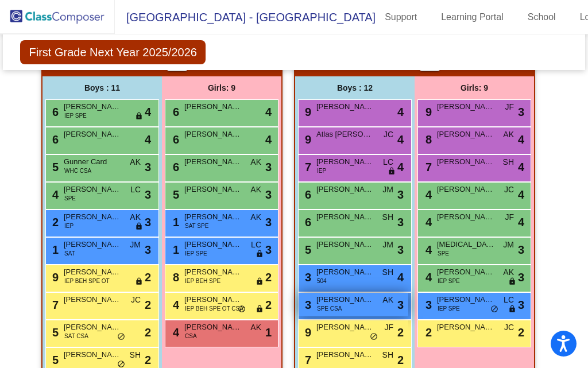 Image resolution: width=588 pixels, height=368 pixels. I want to click on div: Boys : 12, so click(354, 88).